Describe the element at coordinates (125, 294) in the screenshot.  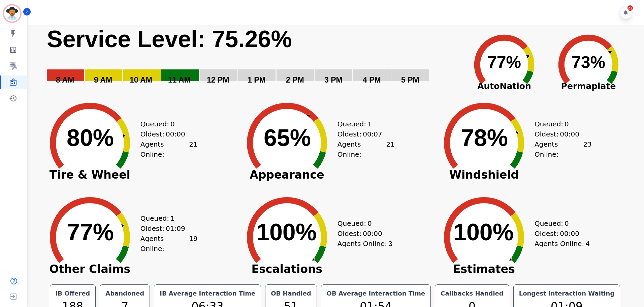
I see `div: Abandoned` at that location.